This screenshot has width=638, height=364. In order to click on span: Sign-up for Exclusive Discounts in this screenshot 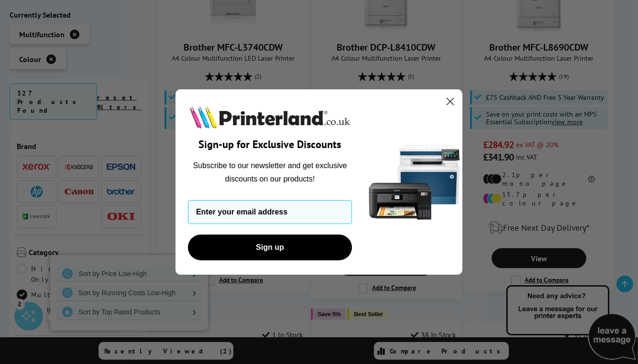, I will do `click(270, 144)`.